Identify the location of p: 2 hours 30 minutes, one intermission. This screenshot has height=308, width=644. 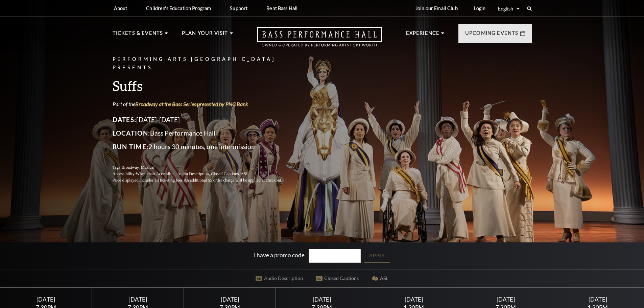
(205, 147).